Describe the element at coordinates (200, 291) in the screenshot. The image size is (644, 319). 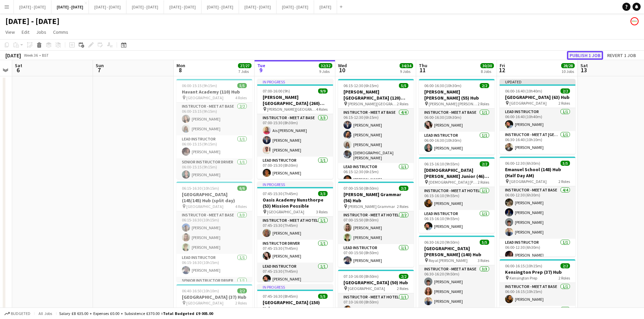
I see `span: 06:40-16:50 (10h10m)` at that location.